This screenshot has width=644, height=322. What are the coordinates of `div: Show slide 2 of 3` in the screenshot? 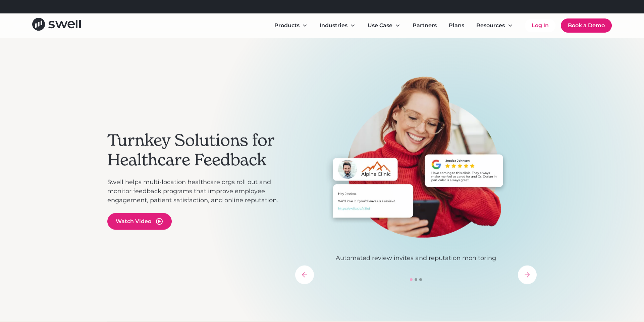 It's located at (416, 279).